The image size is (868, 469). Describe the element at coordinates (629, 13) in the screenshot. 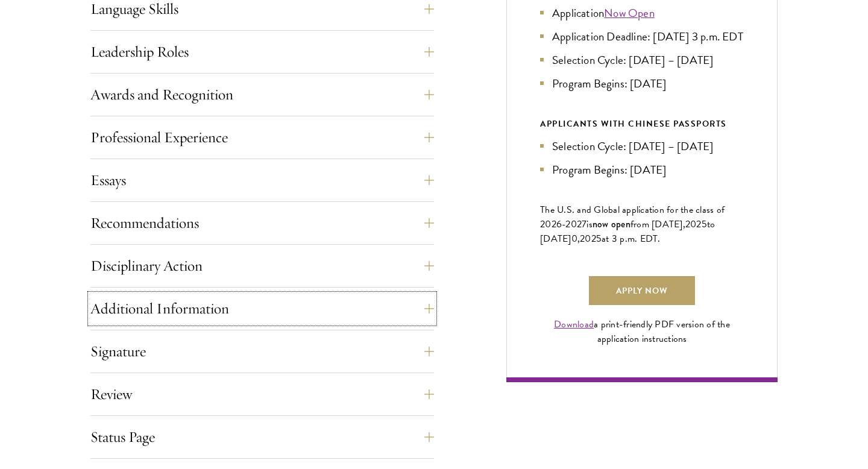

I see `a: Now Open` at that location.